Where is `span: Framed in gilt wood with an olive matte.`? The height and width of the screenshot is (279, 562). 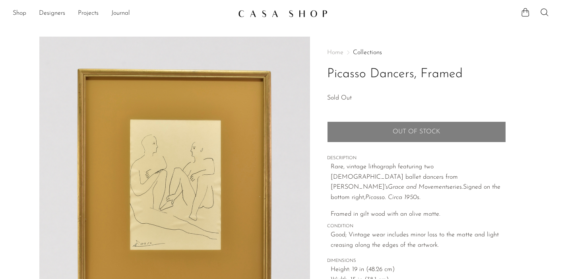 span: Framed in gilt wood with an olive matte. is located at coordinates (386, 214).